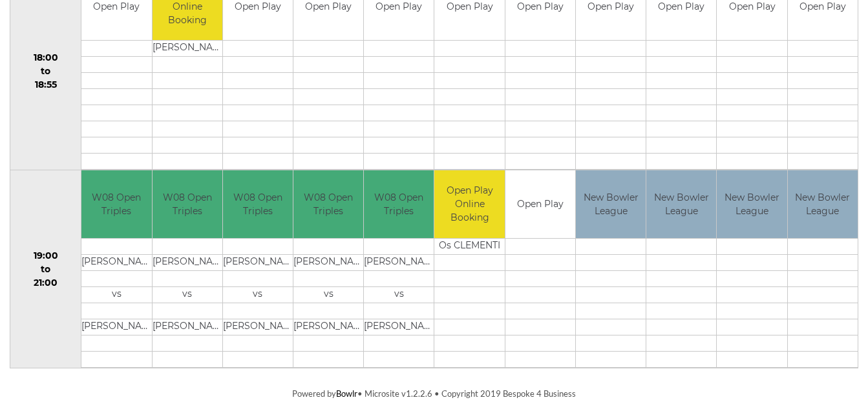  What do you see at coordinates (469, 246) in the screenshot?
I see `td: Os CLEMENTI` at bounding box center [469, 246].